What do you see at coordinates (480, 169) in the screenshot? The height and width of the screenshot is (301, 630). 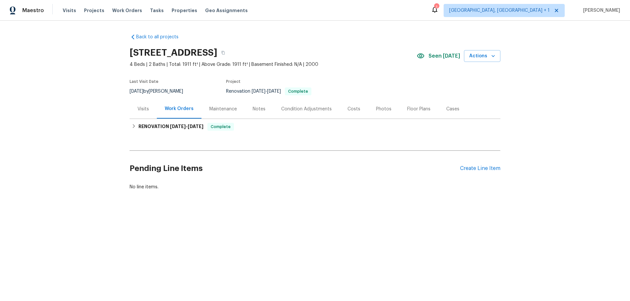 I see `div: Create Line Item` at bounding box center [480, 169].